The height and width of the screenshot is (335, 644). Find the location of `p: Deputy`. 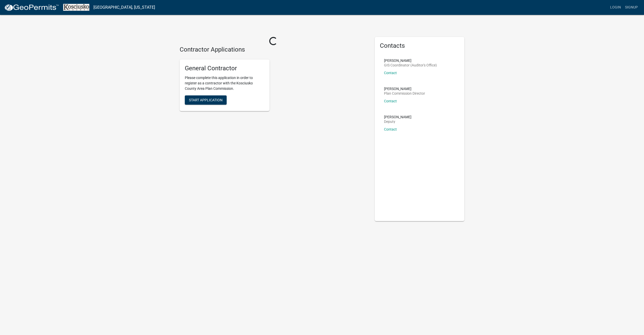

p: Deputy is located at coordinates (397, 121).